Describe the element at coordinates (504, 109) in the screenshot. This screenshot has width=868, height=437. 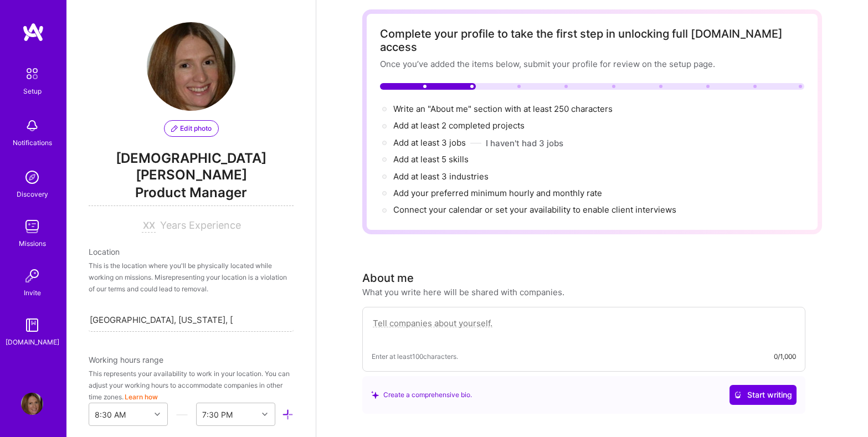
I see `span: Write an "About me" section with at least 250 characters` at that location.